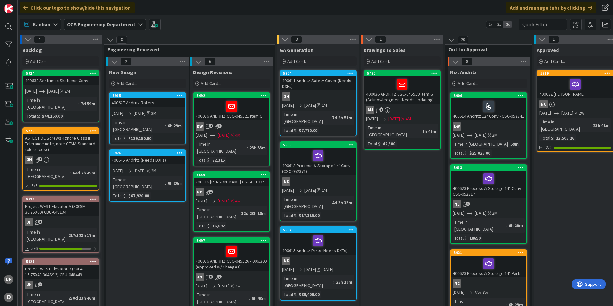  I want to click on div: $67,920.00, so click(139, 196).